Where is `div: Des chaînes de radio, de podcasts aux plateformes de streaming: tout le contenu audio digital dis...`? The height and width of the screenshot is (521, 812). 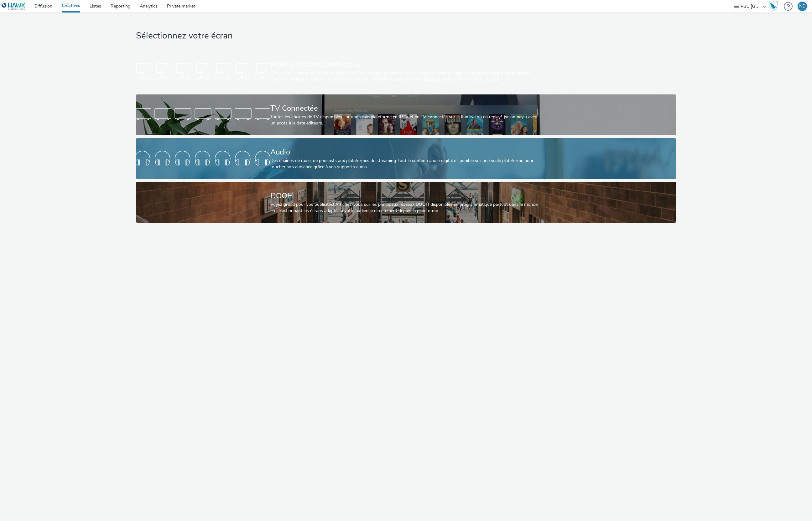
div: Des chaînes de radio, de podcasts aux plateformes de streaming: tout le contenu audio digital dis... is located at coordinates (405, 164).